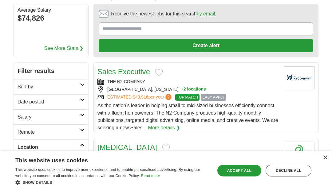  Describe the element at coordinates (49, 132) in the screenshot. I see `h2: Remote` at that location.